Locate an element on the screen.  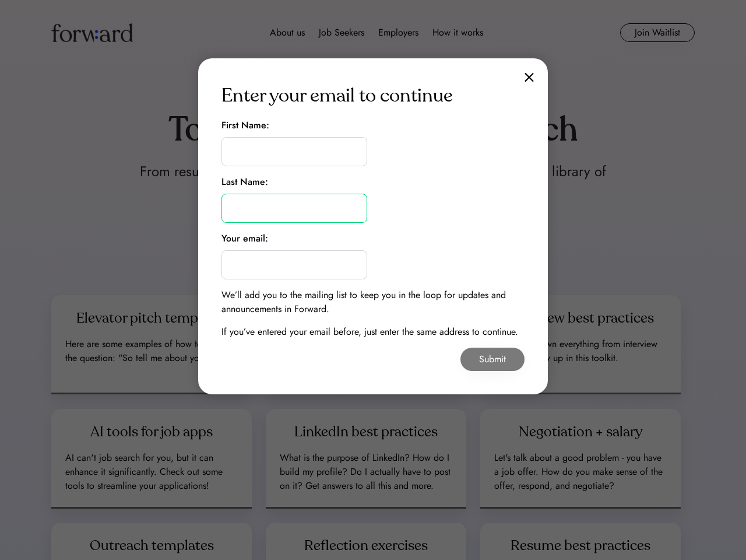
button: Submit is located at coordinates (493, 360).